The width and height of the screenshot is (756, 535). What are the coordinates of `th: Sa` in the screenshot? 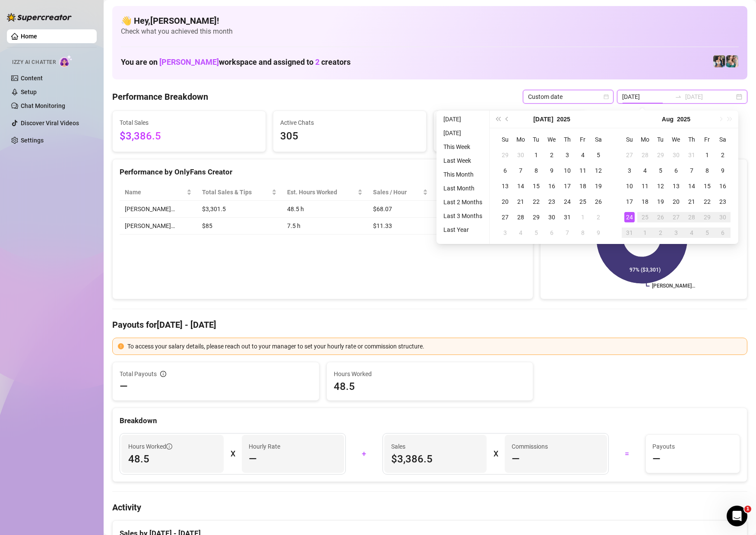 It's located at (599, 140).